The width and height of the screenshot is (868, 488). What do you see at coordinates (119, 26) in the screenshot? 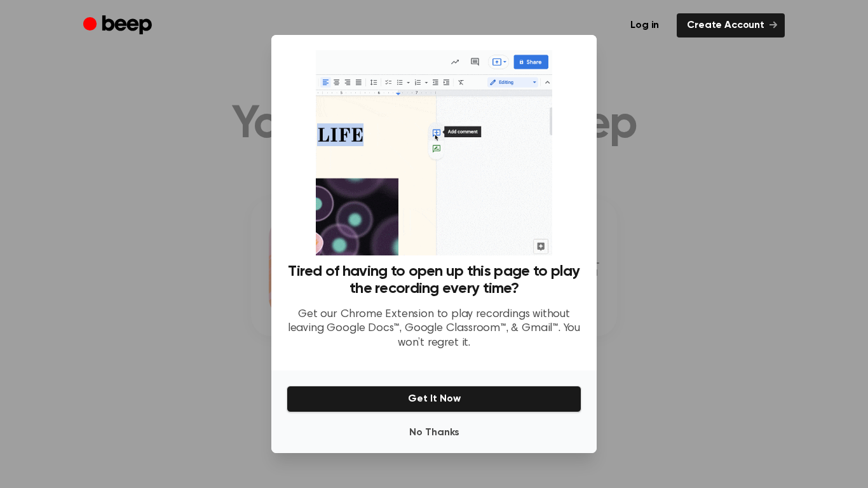
I see `a: Beep` at bounding box center [119, 26].